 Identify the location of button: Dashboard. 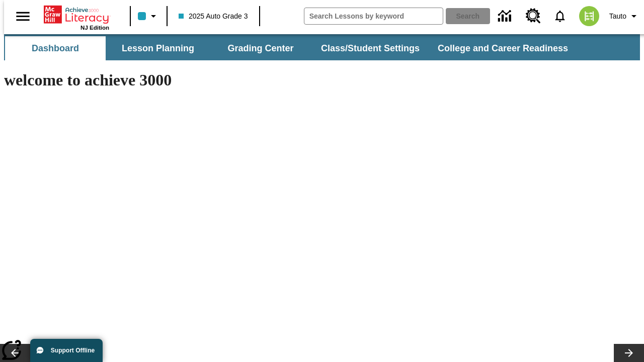
(55, 48).